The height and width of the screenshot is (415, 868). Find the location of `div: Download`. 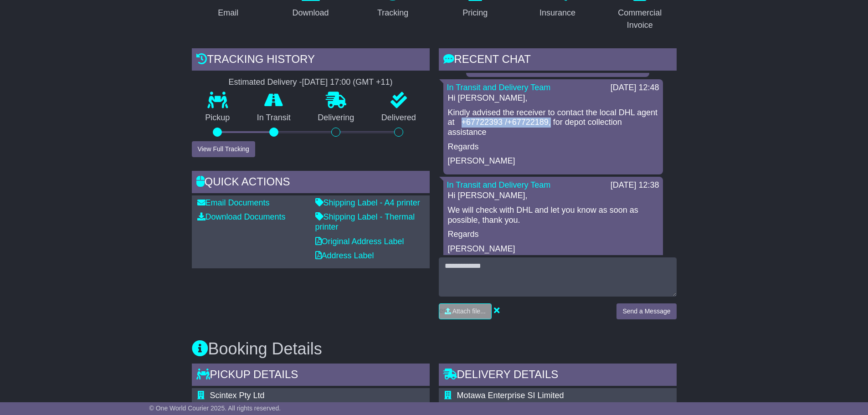

div: Download is located at coordinates (310, 13).